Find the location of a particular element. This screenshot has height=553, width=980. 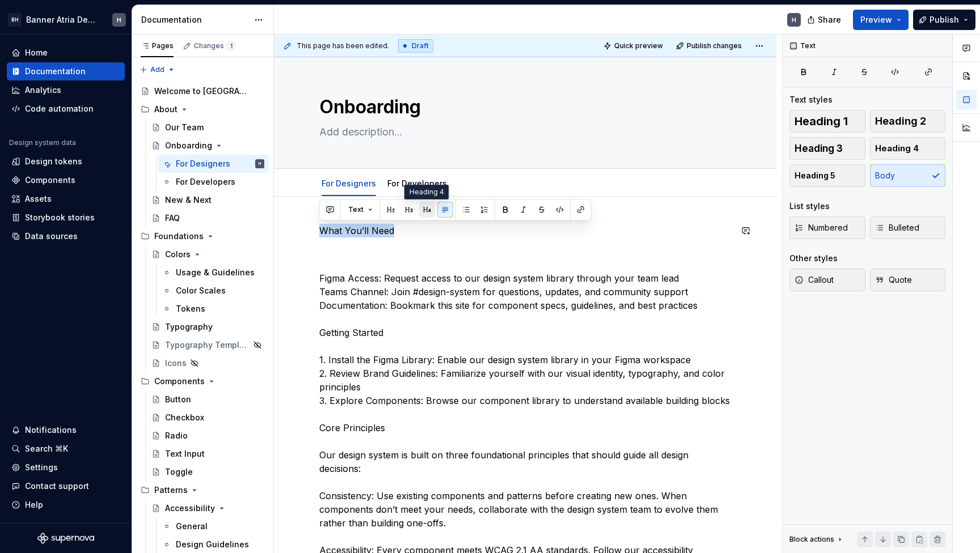

button: Share is located at coordinates (825, 20).